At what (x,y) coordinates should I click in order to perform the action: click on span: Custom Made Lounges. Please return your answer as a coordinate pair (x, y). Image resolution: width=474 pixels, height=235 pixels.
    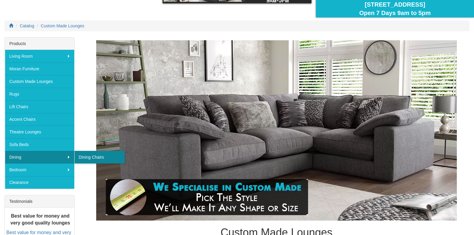
    Looking at the image, I should click on (63, 26).